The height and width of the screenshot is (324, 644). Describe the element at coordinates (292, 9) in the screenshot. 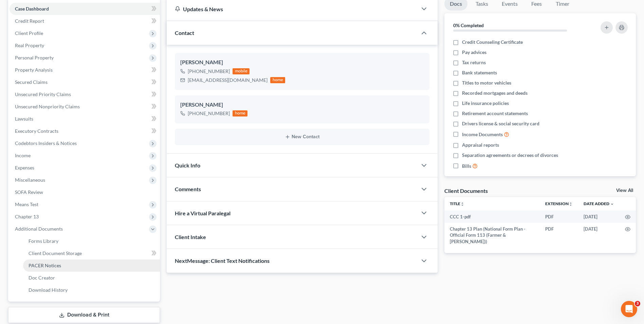

I see `div: Updates & News` at that location.